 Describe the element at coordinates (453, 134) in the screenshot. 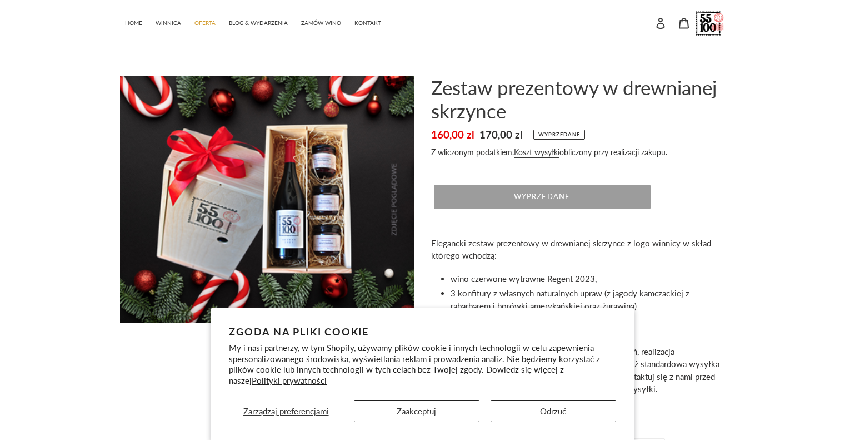

I see `span: 160,00 zl` at that location.